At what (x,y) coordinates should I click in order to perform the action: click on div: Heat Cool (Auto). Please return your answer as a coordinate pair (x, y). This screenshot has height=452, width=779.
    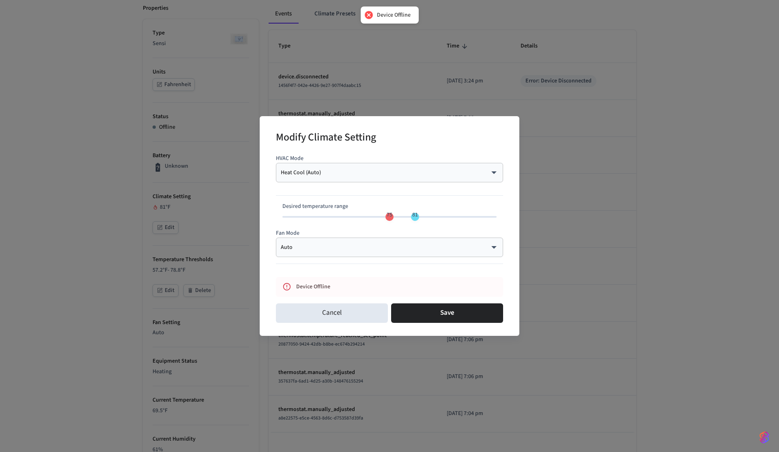
    Looking at the image, I should click on (389, 172).